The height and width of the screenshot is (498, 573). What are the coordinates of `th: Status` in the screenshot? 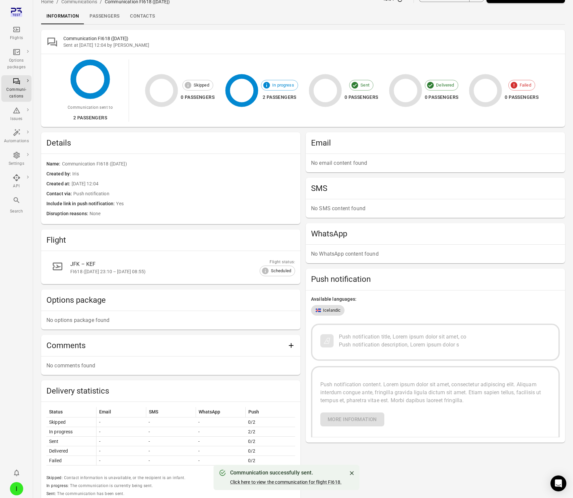 It's located at (71, 412).